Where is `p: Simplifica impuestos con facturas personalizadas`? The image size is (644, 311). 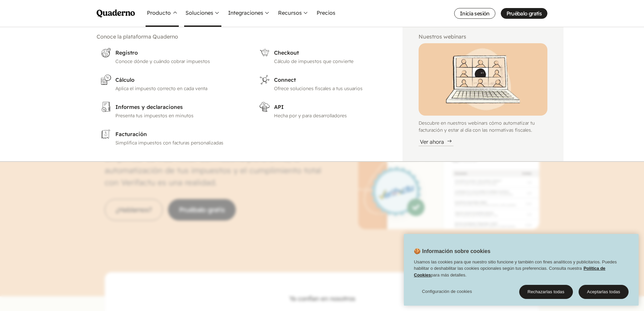 p: Simplifica impuestos con facturas personalizadas is located at coordinates (179, 143).